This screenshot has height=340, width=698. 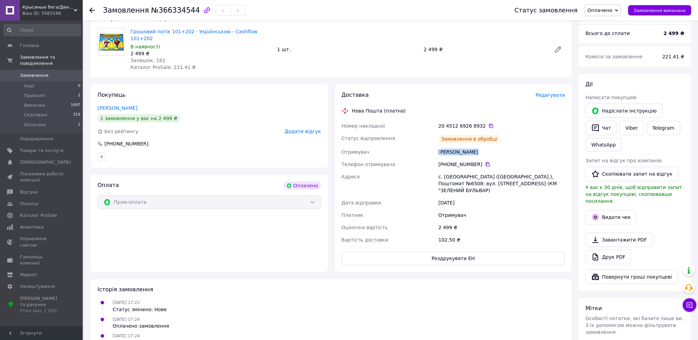 What do you see at coordinates (365, 240) in the screenshot?
I see `span: Вартість доставки` at bounding box center [365, 240].